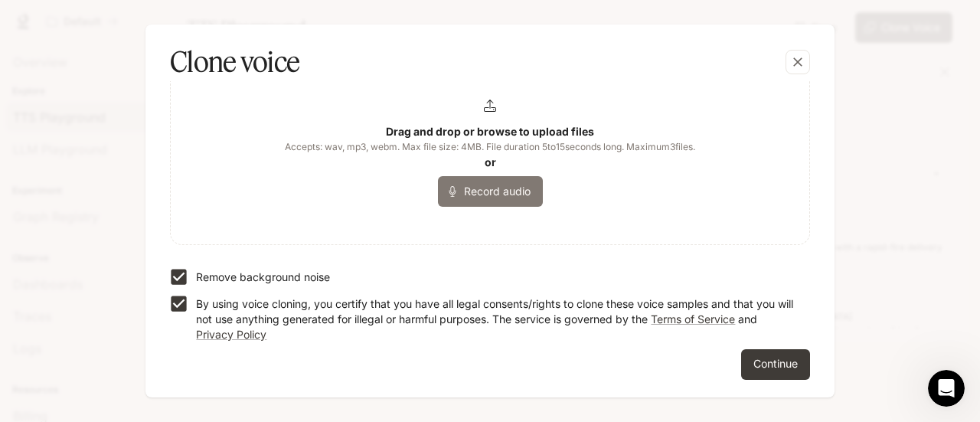  Describe the element at coordinates (490, 147) in the screenshot. I see `span: Accepts: wav, mp3, webm. Max file size: 4MB. File duration 5 to 15 seconds long. Maximum 3 files.` at that location.